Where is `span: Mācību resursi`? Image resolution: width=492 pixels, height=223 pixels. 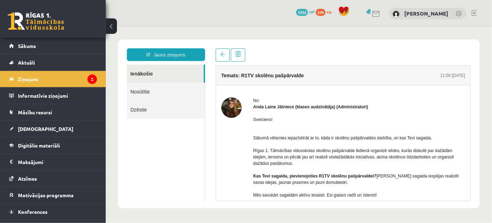 span: Mācību resursi is located at coordinates (35, 112).